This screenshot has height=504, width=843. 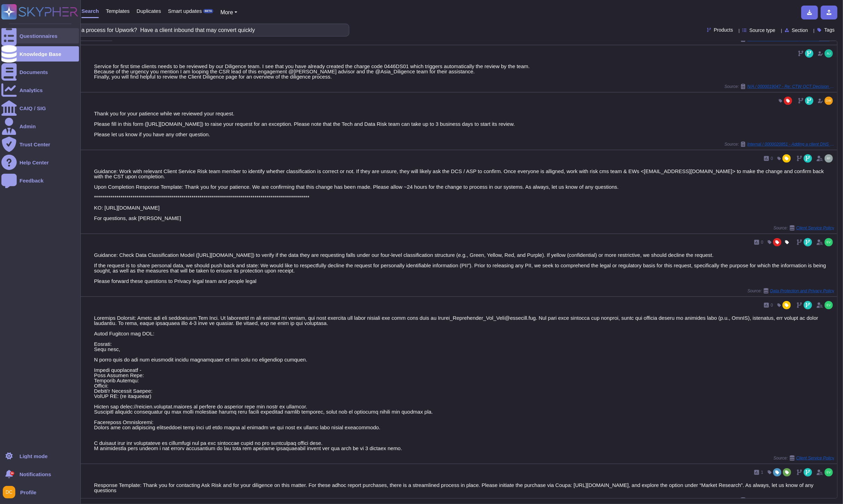 I want to click on div: Questionnaires, so click(x=38, y=36).